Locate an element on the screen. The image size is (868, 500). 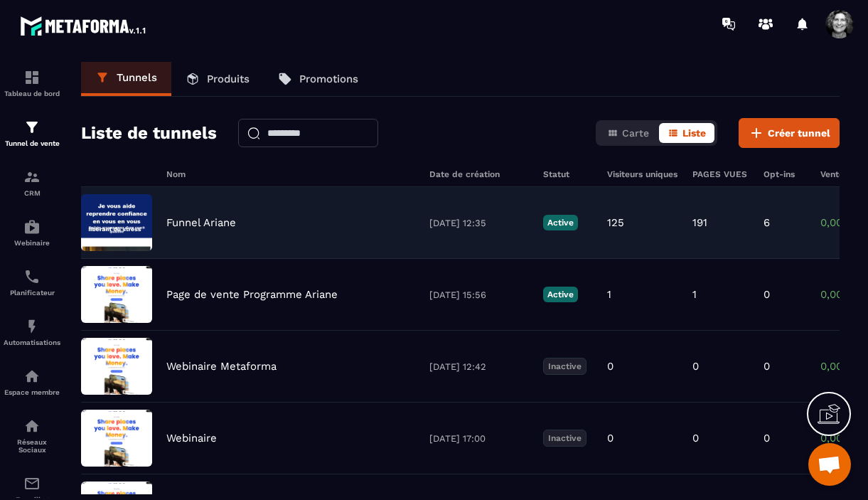
span: Carte is located at coordinates (636, 133).